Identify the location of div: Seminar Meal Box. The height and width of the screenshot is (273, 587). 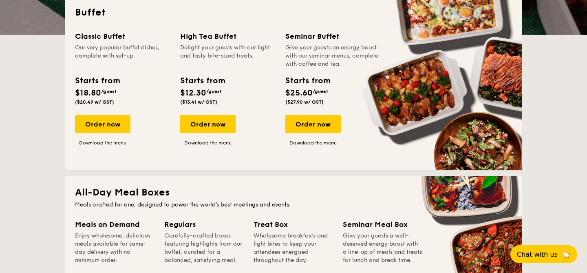
(382, 224).